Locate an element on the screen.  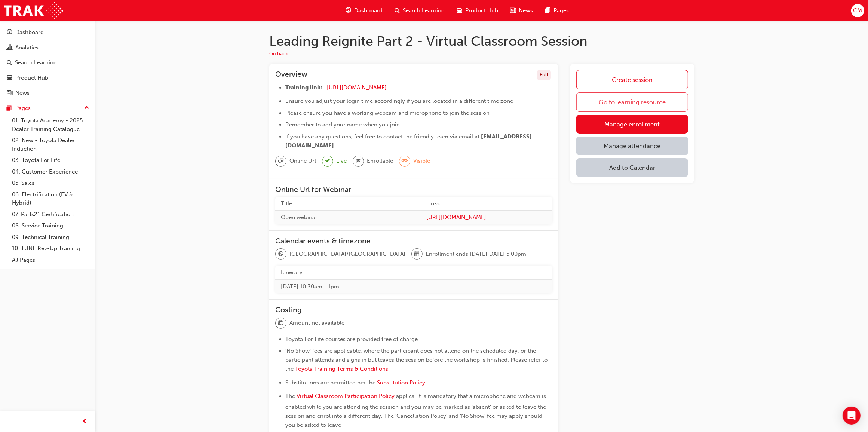
span: tick-icon is located at coordinates (328, 161).